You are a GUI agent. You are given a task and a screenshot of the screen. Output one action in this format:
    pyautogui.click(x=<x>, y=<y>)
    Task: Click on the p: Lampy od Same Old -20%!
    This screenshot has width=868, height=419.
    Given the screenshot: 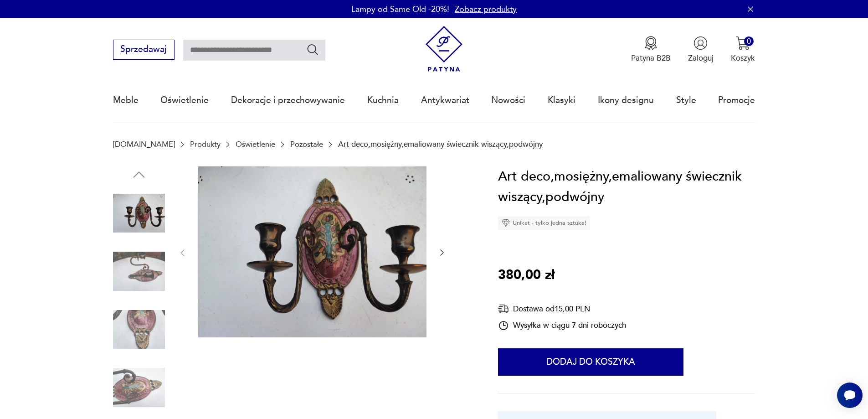 What is the action you would take?
    pyautogui.click(x=400, y=9)
    